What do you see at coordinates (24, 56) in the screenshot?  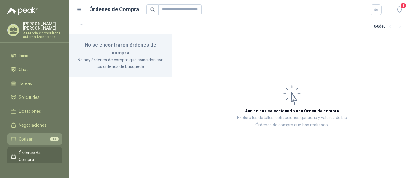 I see `span: Inicio` at bounding box center [24, 56].